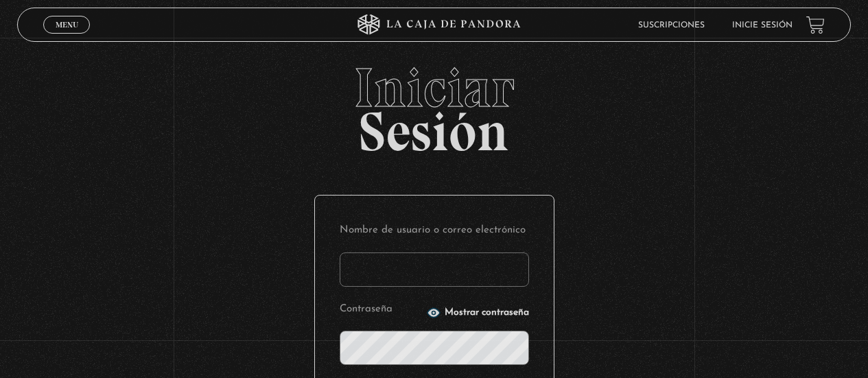 The image size is (868, 378). I want to click on a: View your shopping cart, so click(815, 25).